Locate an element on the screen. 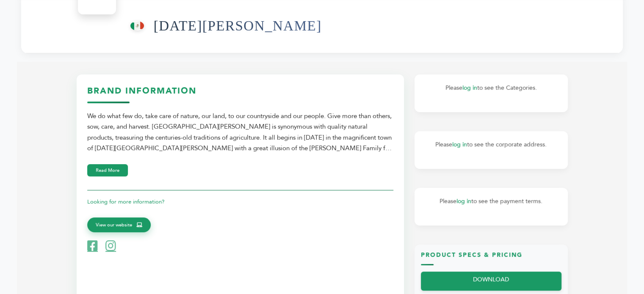  span: View our website is located at coordinates (114, 225).